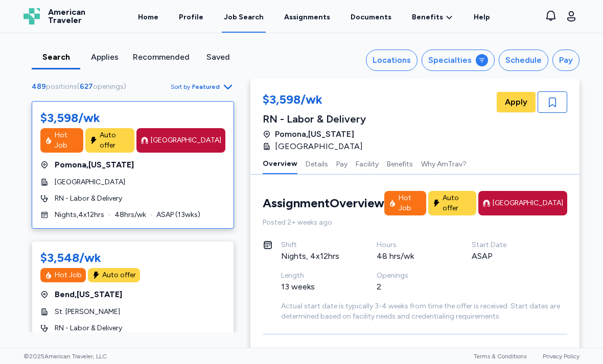 This screenshot has height=364, width=603. I want to click on div: Pay, so click(565, 60).